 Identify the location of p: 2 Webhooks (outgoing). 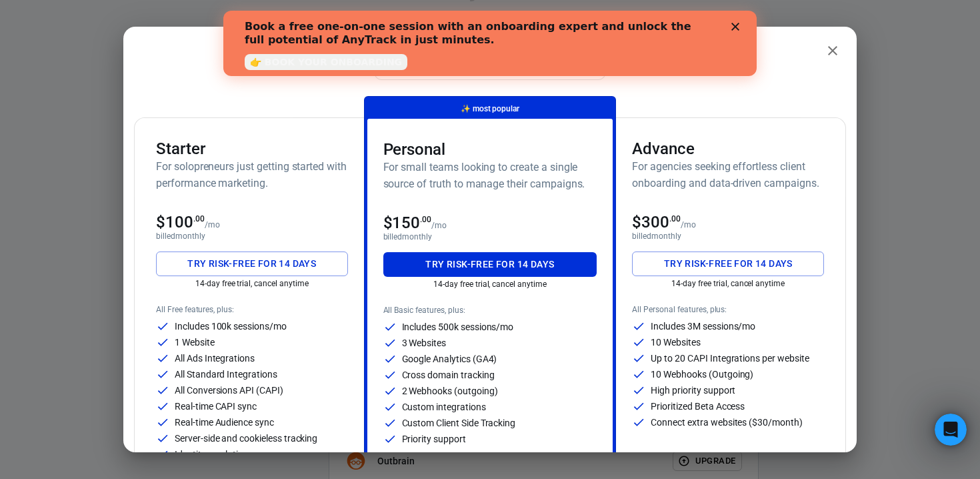
(450, 391).